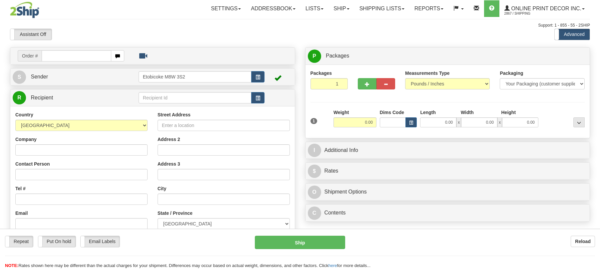  I want to click on a: Addressbook, so click(273, 9).